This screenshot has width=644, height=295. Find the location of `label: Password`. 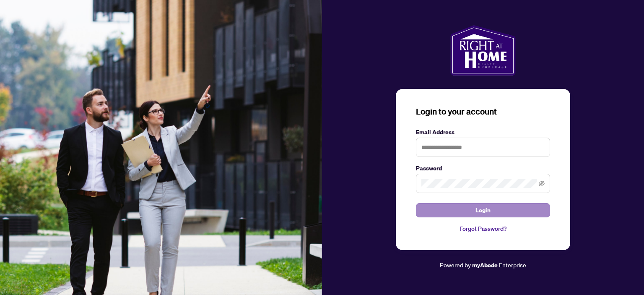

label: Password is located at coordinates (483, 169).